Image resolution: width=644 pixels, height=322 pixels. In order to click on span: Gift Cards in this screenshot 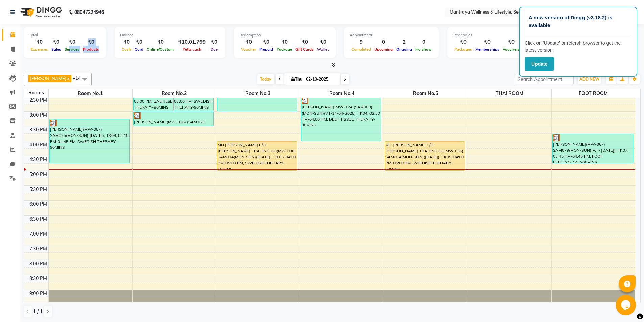, I will do `click(305, 50)`.